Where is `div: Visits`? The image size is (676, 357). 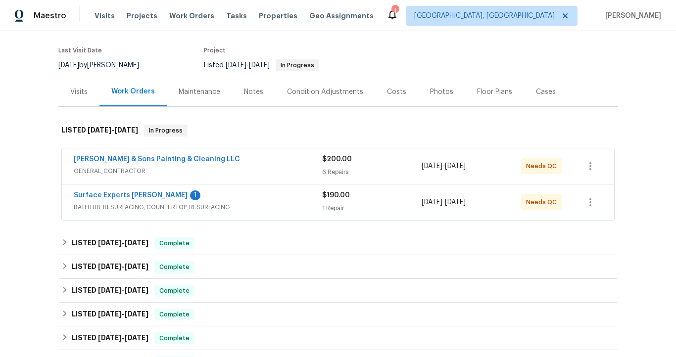 div: Visits is located at coordinates (79, 92).